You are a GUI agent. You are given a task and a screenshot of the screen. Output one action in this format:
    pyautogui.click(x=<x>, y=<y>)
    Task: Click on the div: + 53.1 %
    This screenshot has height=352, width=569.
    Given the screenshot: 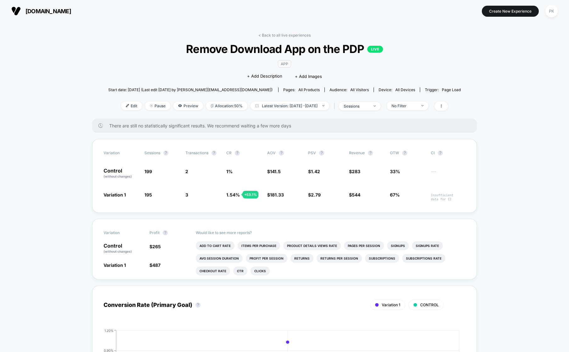 What is the action you would take?
    pyautogui.click(x=251, y=194)
    